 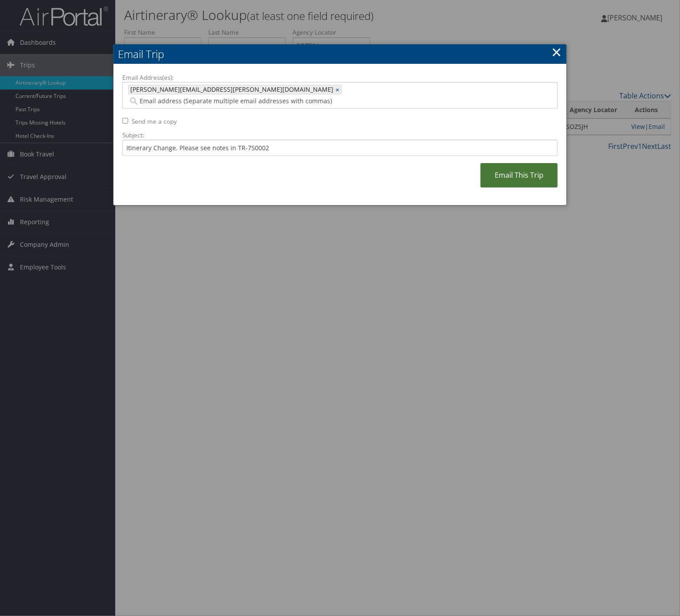 What do you see at coordinates (340, 78) in the screenshot?
I see `label: Email Address(es):` at bounding box center [340, 78].